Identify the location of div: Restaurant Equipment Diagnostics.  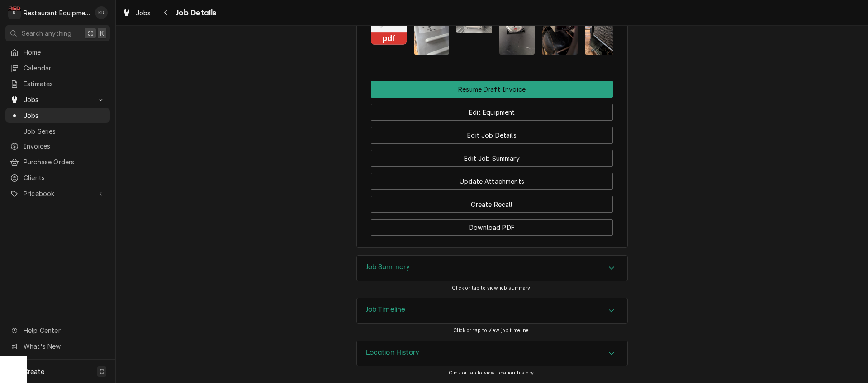
(56, 13).